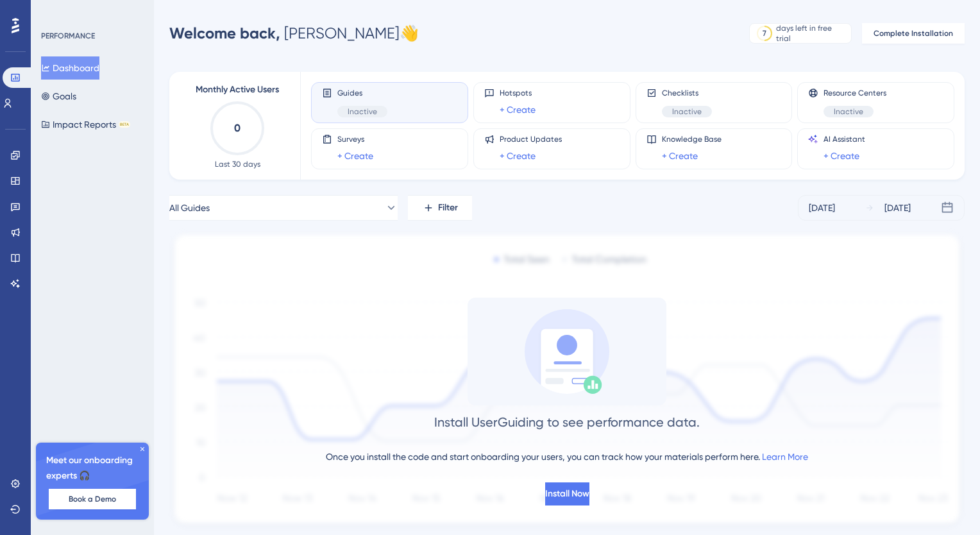 The height and width of the screenshot is (535, 980). I want to click on button: Complete Installation, so click(913, 33).